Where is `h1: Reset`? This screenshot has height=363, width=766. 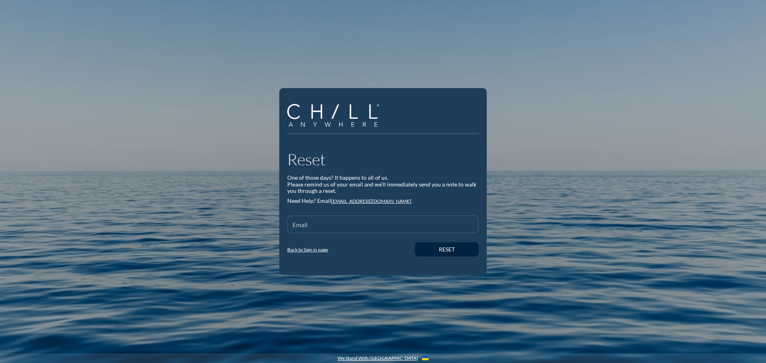 h1: Reset is located at coordinates (383, 160).